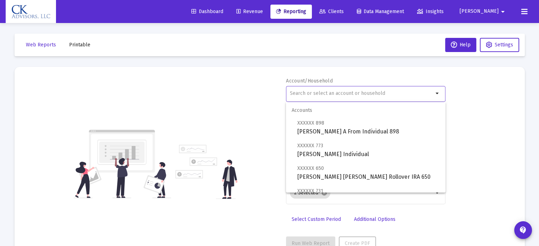  I want to click on a: Insights, so click(430, 12).